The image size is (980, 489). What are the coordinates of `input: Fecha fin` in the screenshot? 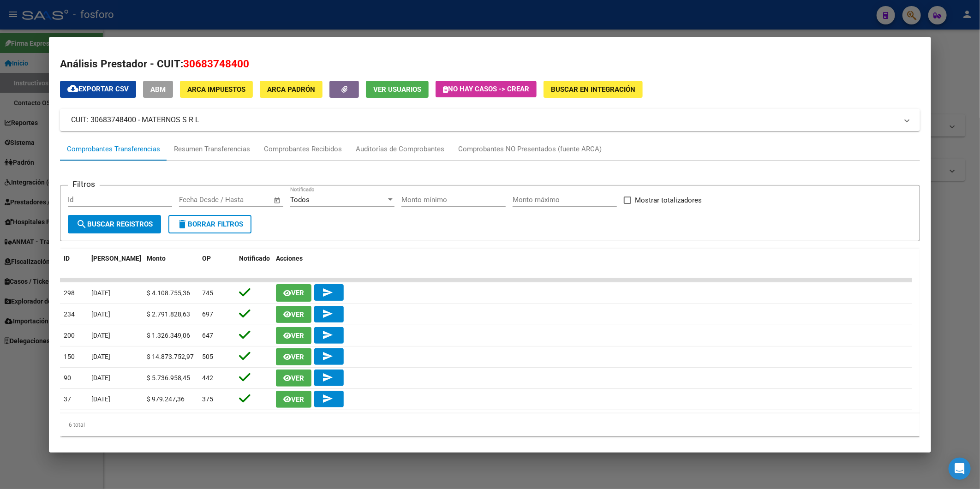 It's located at (247, 199).